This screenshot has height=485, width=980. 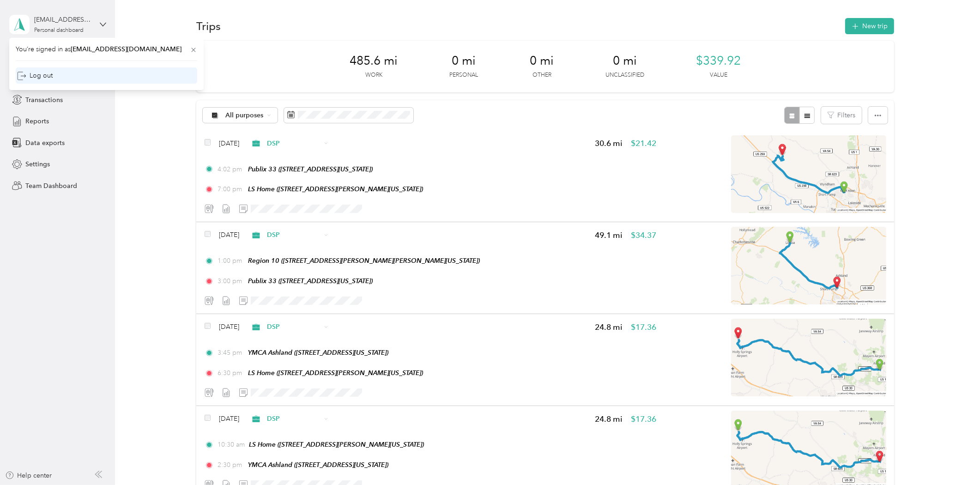 I want to click on span: 3:45 pm, so click(x=231, y=352).